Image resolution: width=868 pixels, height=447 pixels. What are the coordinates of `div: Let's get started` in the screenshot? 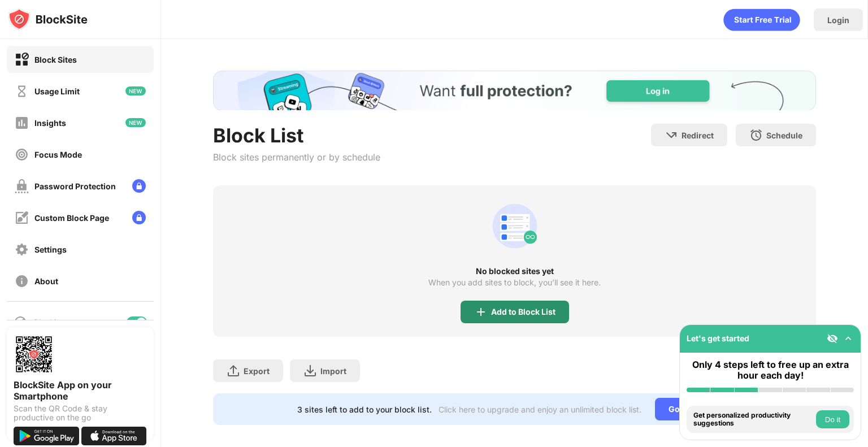 It's located at (718, 338).